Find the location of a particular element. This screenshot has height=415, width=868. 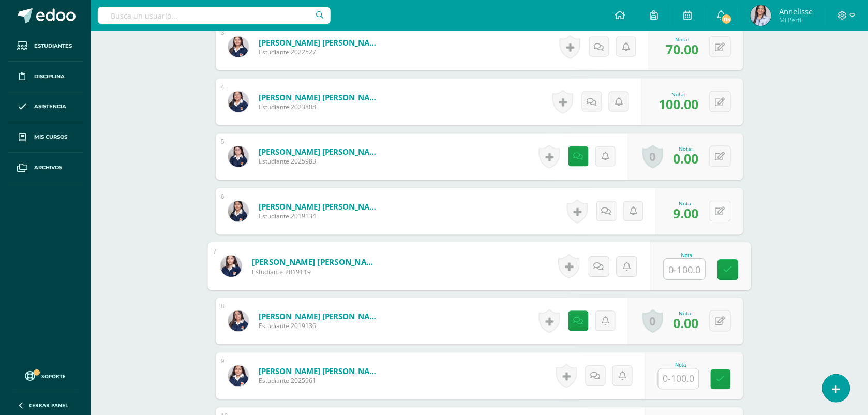

span: 9.00 is located at coordinates (685, 214).